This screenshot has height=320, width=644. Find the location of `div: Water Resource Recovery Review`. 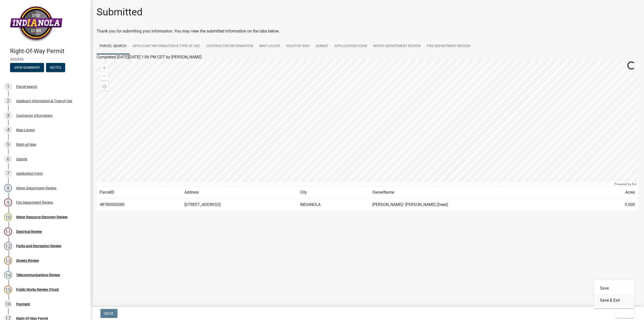

div: Water Resource Recovery Review is located at coordinates (42, 217).